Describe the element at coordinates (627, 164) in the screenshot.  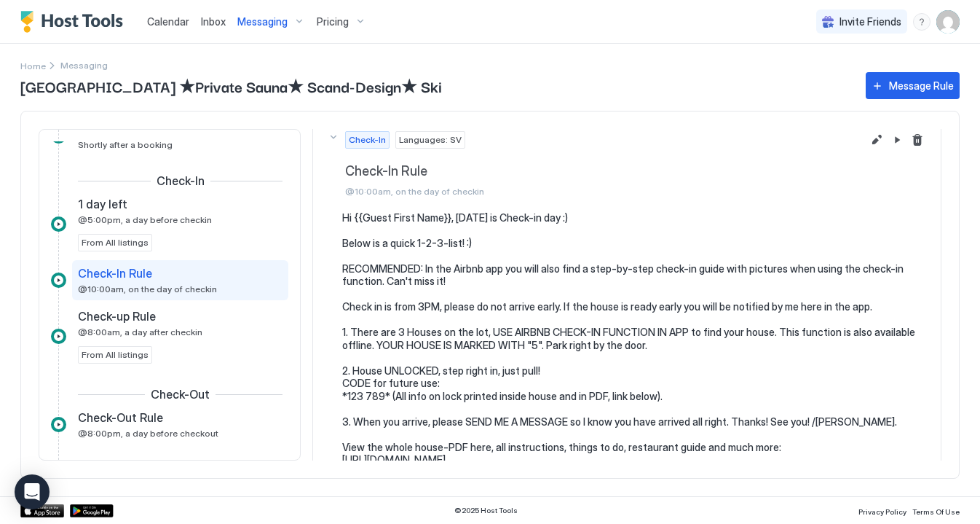
I see `button: Check-InLanguages: SVCheck-In Rule@10:00am, on the day of checkinEdit message rulePause Message R...` at that location.